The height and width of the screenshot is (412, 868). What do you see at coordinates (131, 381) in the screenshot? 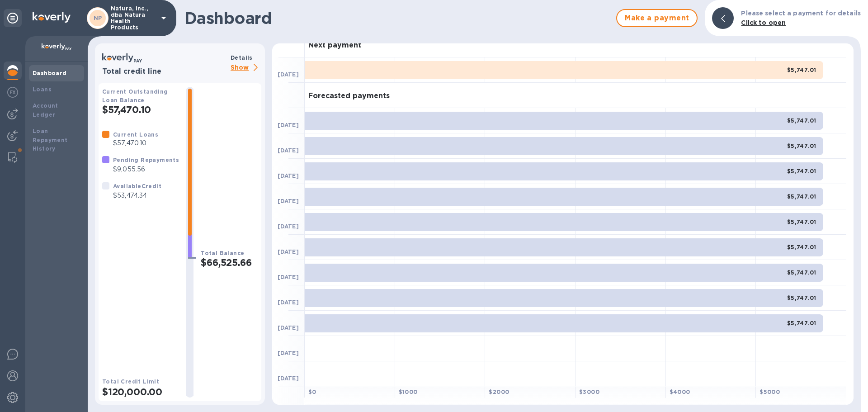
I see `b: Total Credit Limit` at bounding box center [131, 381].